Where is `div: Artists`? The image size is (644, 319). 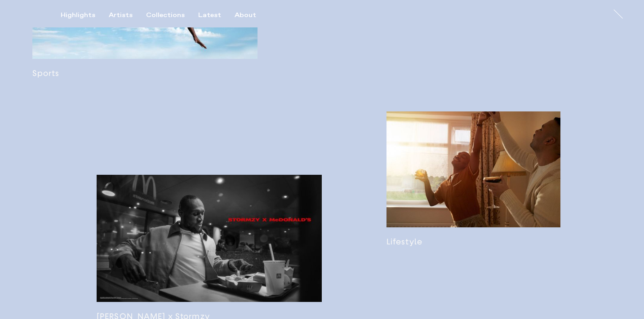
div: Artists is located at coordinates (120, 16).